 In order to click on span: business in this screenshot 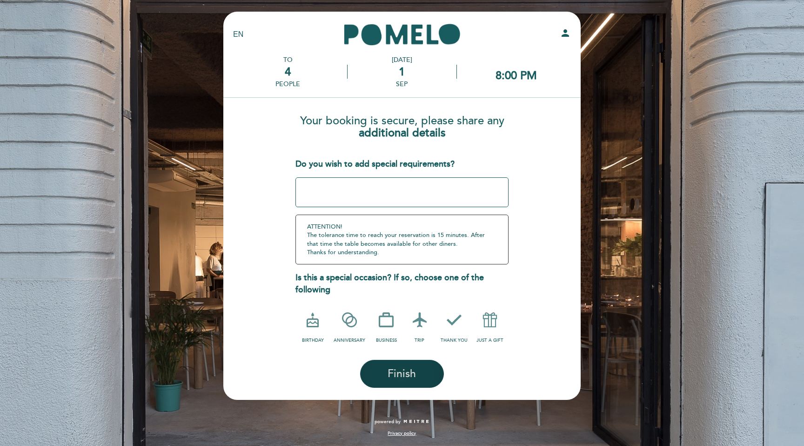, I will do `click(386, 340)`.